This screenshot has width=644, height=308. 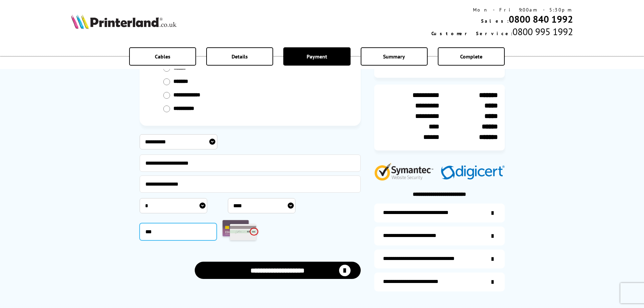 What do you see at coordinates (439, 213) in the screenshot?
I see `a: additional-ink` at bounding box center [439, 213].